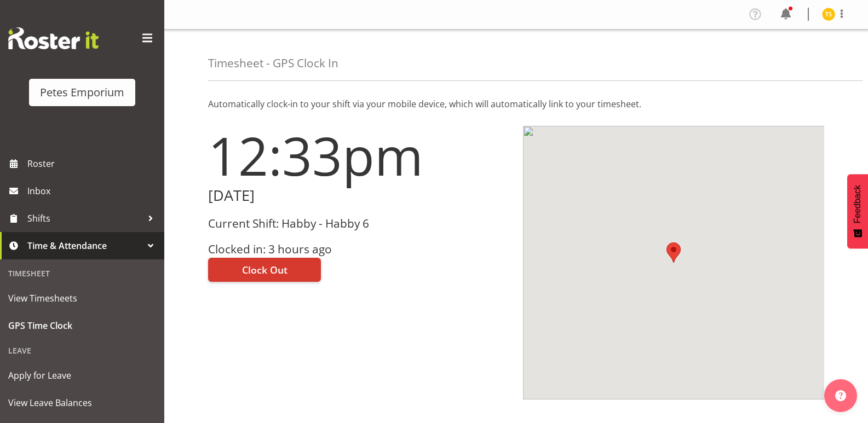 The width and height of the screenshot is (868, 423). What do you see at coordinates (265, 270) in the screenshot?
I see `button: Clock Out` at bounding box center [265, 270].